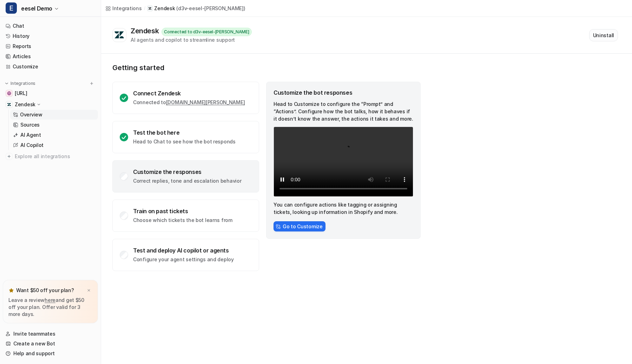  What do you see at coordinates (31, 135) in the screenshot?
I see `p: AI Agent` at bounding box center [31, 135].